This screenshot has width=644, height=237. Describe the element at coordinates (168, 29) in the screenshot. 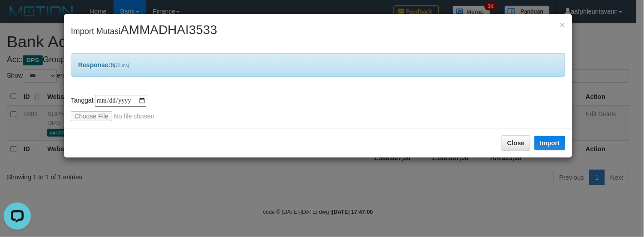

I see `span: AMMADHAI3533` at that location.